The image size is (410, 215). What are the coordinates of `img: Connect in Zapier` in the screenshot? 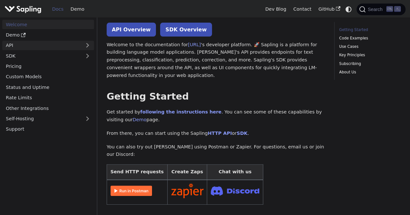 It's located at (187, 191).